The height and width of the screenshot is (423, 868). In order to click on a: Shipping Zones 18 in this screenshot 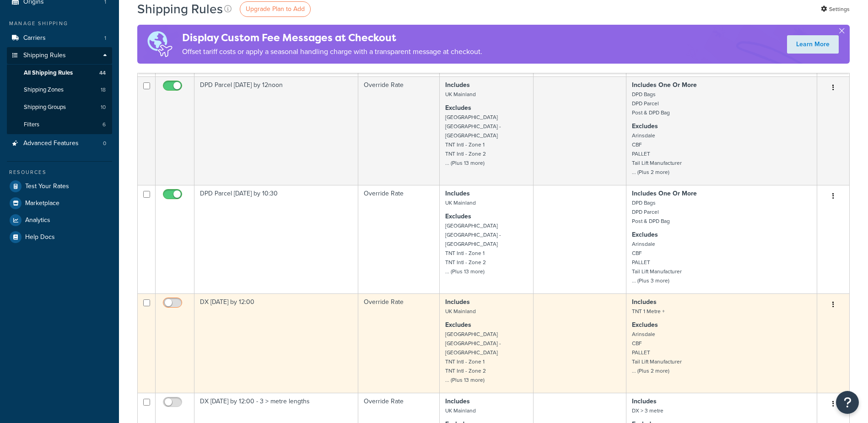, I will do `click(59, 90)`.